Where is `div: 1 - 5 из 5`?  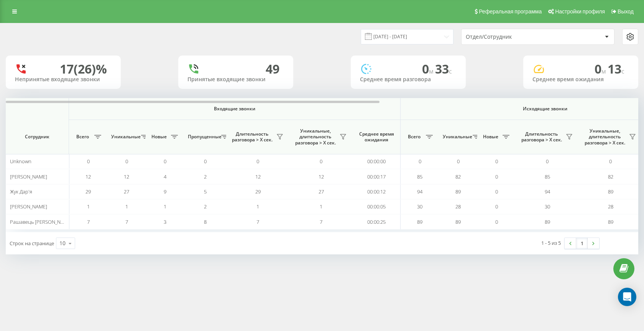 div: 1 - 5 из 5 is located at coordinates (551, 243).